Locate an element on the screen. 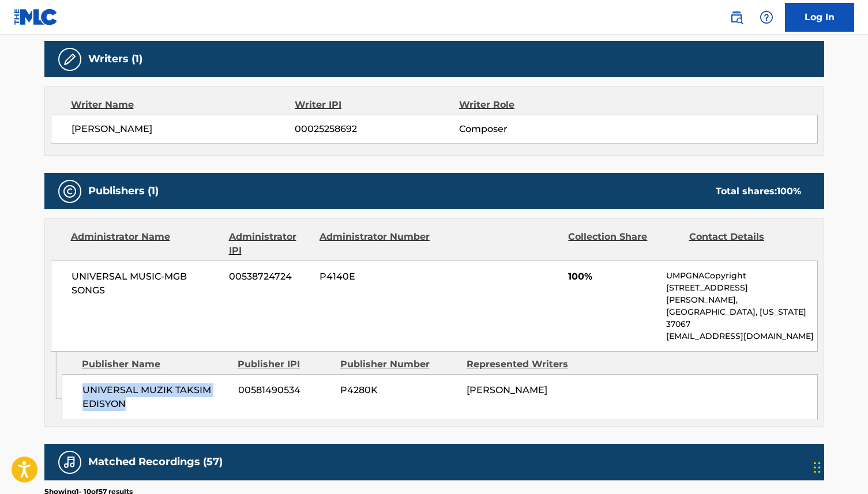 The width and height of the screenshot is (868, 494). span: Composer is located at coordinates (534, 129).